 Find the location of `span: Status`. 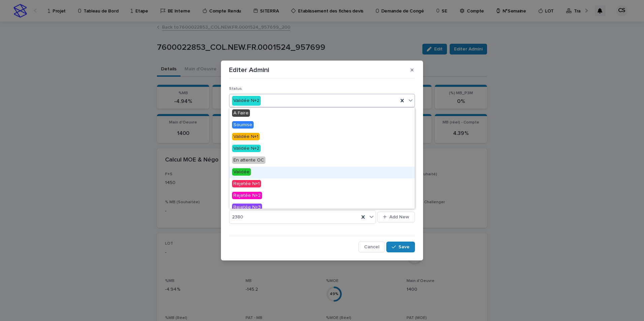

span: Status is located at coordinates (235, 89).